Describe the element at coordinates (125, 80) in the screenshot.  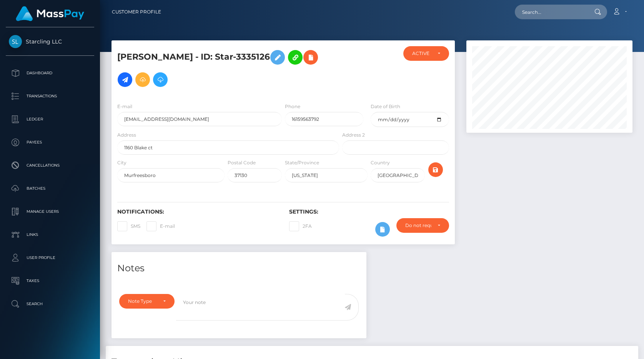
I see `a: Initiate Payout` at that location.